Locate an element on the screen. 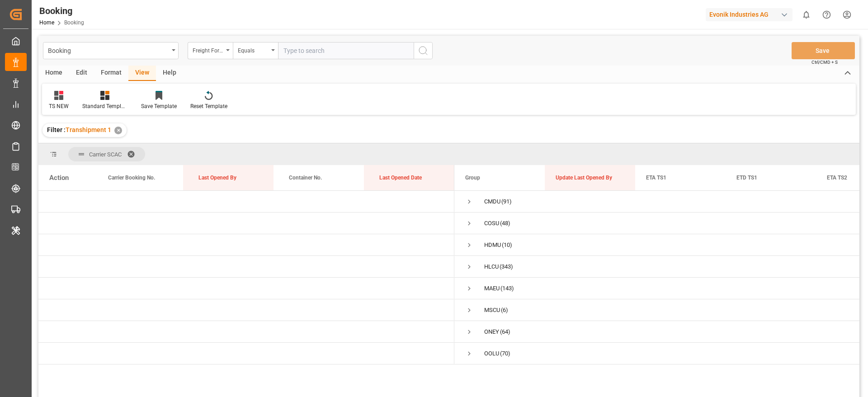 This screenshot has height=397, width=868. span: ETA TS1 is located at coordinates (656, 178).